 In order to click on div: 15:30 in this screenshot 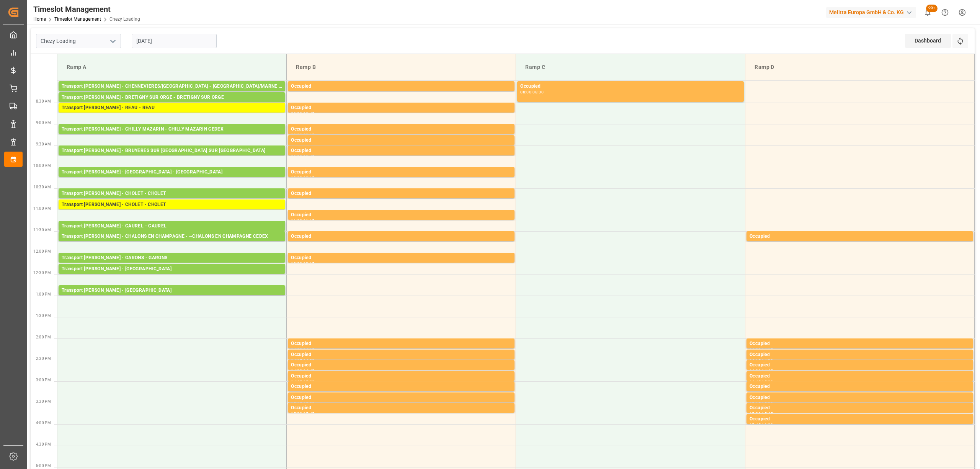, I will do `click(767, 403)`.